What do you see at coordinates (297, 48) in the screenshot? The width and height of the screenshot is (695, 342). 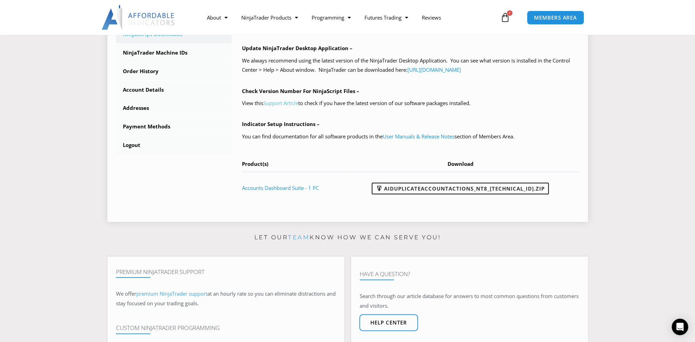 I see `b: Update NinjaTrader Desktop Application –` at bounding box center [297, 48].